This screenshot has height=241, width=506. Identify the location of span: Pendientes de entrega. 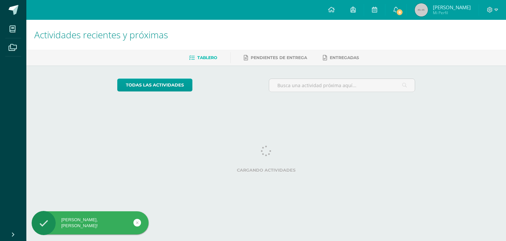
(279, 57).